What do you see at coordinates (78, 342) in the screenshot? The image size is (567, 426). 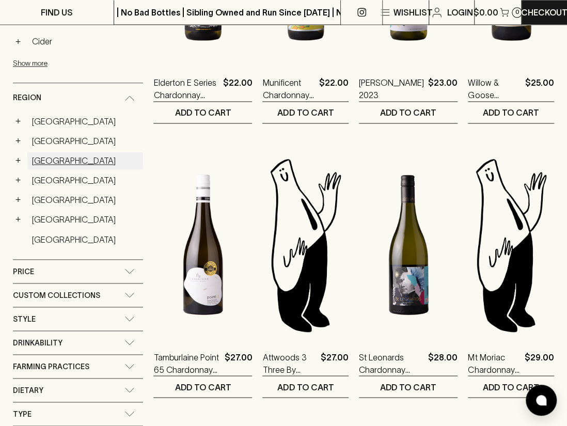 I see `div: Drinkability` at bounding box center [78, 342].